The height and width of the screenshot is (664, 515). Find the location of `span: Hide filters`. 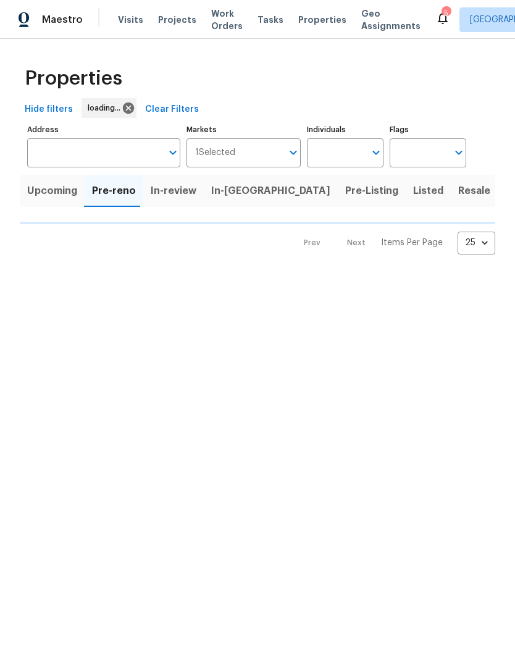

span: Hide filters is located at coordinates (49, 109).